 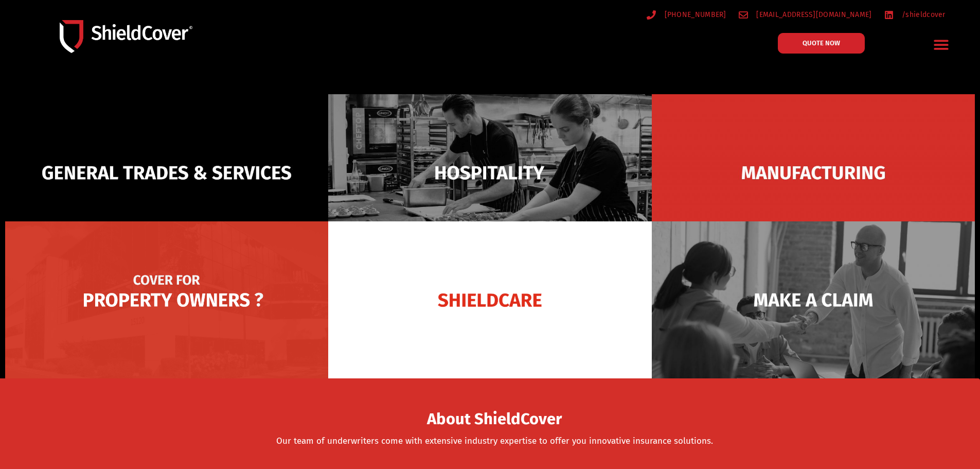 I want to click on a: Our team of underwriters come with extensive industry expertise to offer you innovative insurance..., so click(x=494, y=441).